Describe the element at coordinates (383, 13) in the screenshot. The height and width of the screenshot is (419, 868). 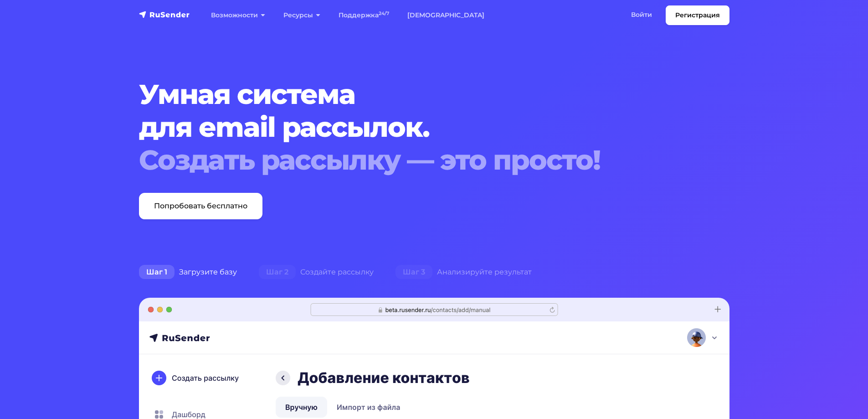
I see `sup: 24/7` at that location.